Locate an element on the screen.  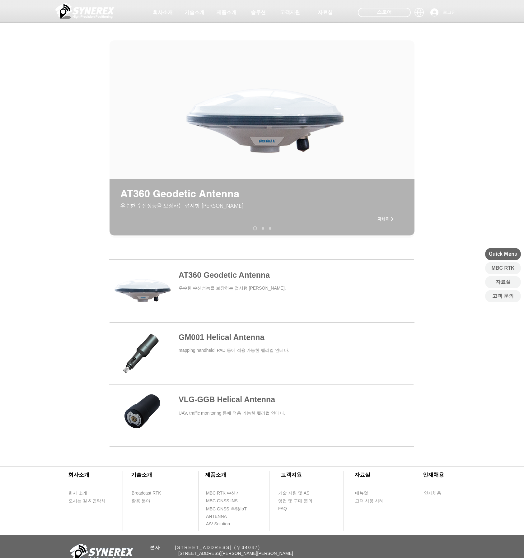
span: Broadcast RTK is located at coordinates (146, 493).